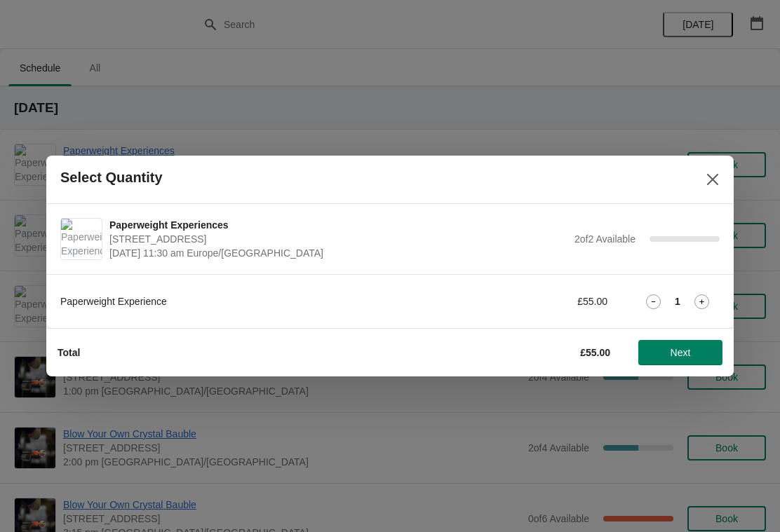 This screenshot has width=780, height=532. What do you see at coordinates (713, 179) in the screenshot?
I see `button: Close` at bounding box center [713, 179].